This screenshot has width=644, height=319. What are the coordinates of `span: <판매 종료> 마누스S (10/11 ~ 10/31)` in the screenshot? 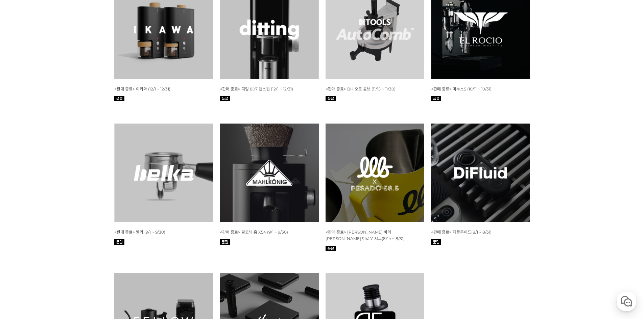 It's located at (461, 89).